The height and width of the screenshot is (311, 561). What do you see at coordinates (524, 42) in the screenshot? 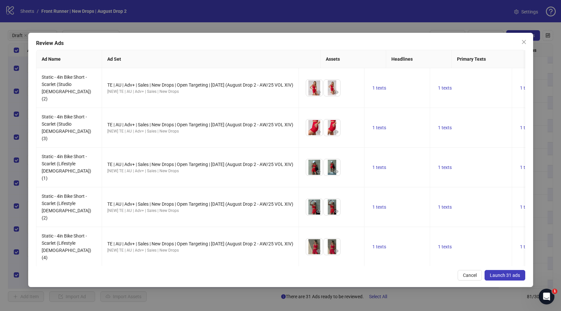
I see `button: Close` at bounding box center [524, 42].